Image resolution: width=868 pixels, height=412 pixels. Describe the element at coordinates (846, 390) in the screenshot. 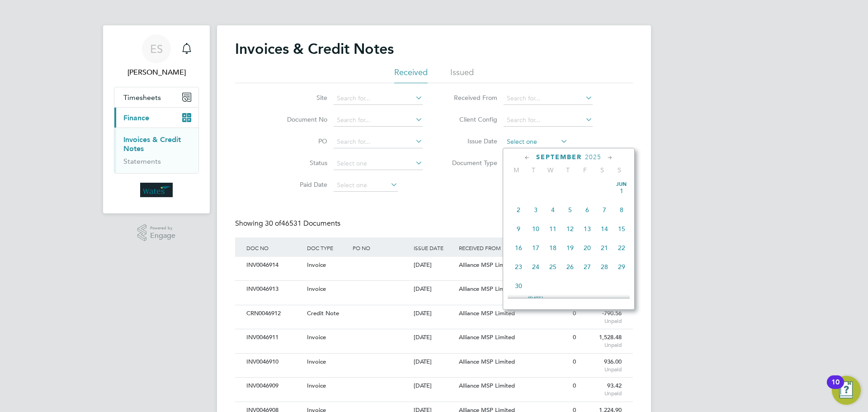

I see `button: Open Resource Center, 10 new notifications` at that location.